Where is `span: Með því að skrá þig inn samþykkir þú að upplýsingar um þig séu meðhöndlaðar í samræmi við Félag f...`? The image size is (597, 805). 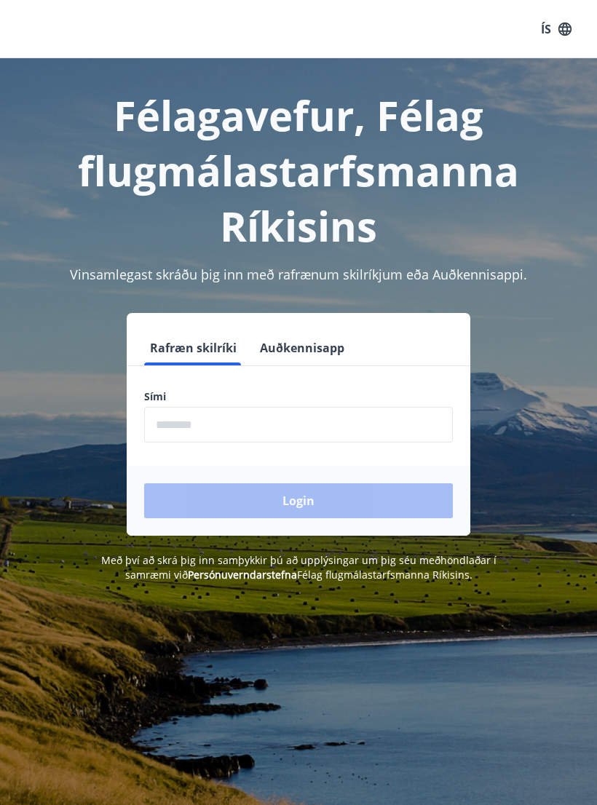
span: Með því að skrá þig inn samþykkir þú að upplýsingar um þig séu meðhöndlaðar í samræmi við Félag f... is located at coordinates (298, 567).